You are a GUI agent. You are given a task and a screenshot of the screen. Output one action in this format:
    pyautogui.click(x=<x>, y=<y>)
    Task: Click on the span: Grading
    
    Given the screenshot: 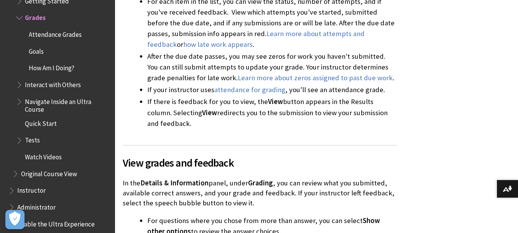 What is the action you would take?
    pyautogui.click(x=261, y=183)
    